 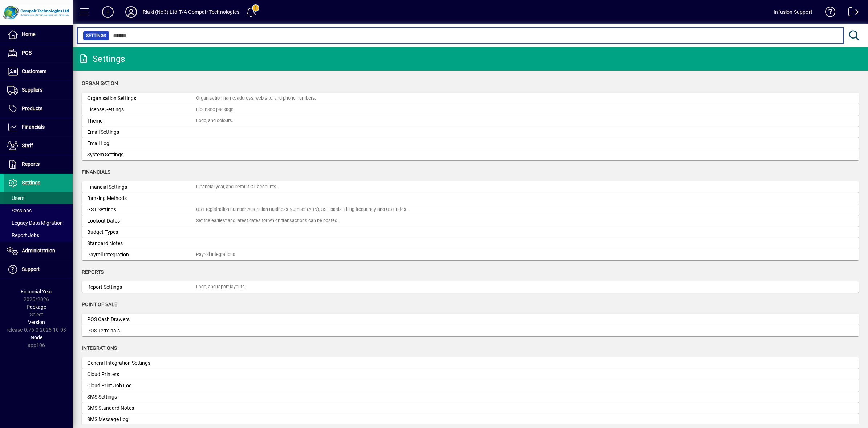 What do you see at coordinates (142, 155) in the screenshot?
I see `div: System Settings` at bounding box center [142, 155].